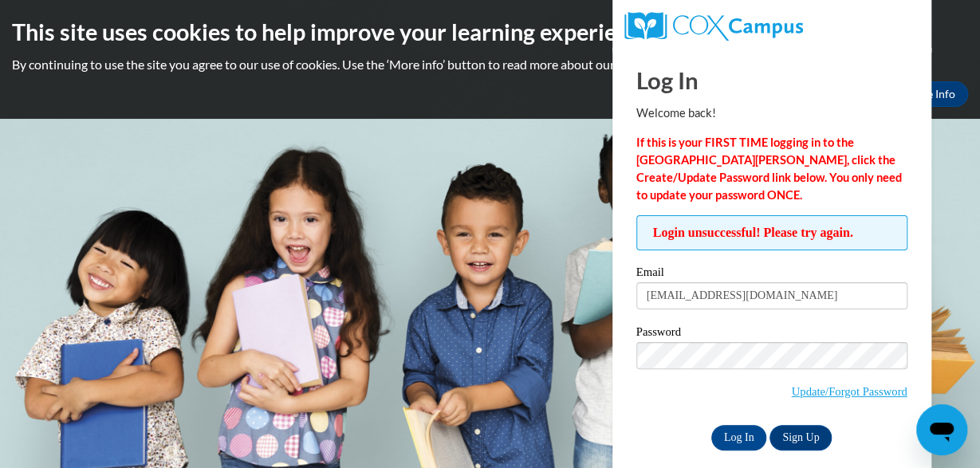  Describe the element at coordinates (848, 391) in the screenshot. I see `a: Update/Forgot Password` at that location.